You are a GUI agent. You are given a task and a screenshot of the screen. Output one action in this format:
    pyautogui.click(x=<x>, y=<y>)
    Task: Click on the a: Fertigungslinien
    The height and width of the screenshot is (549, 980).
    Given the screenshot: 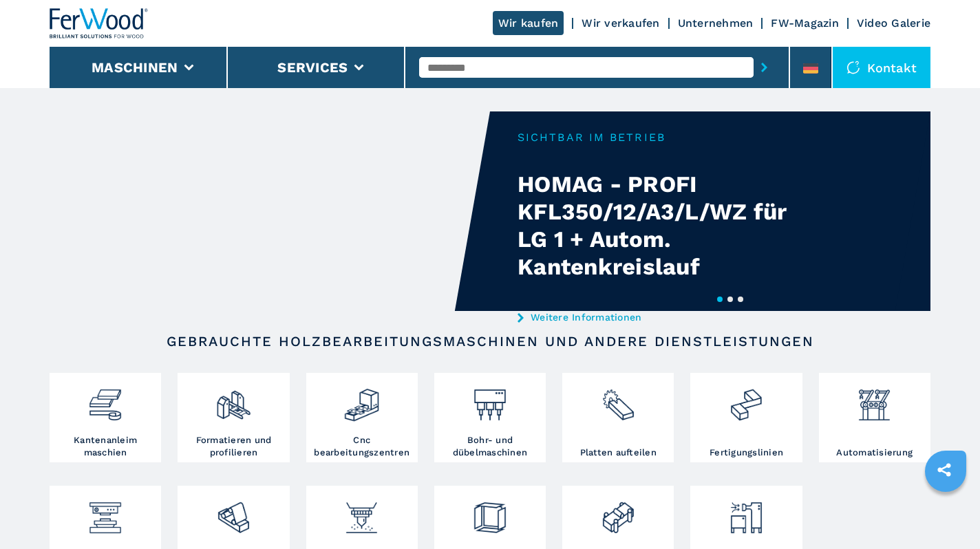 What is the action you would take?
    pyautogui.click(x=746, y=417)
    